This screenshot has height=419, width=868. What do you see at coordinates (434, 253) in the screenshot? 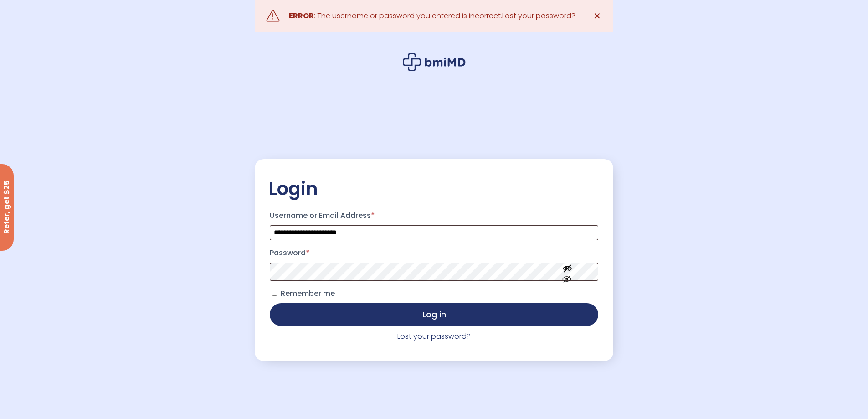
I see `label: Password` at bounding box center [434, 253].